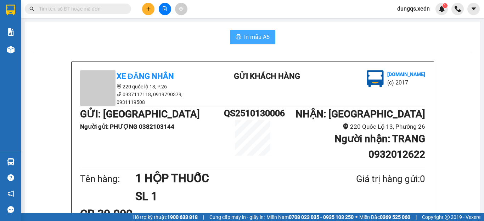 The width and height of the screenshot is (484, 221). Describe the element at coordinates (474, 9) in the screenshot. I see `span: caret-down` at that location.